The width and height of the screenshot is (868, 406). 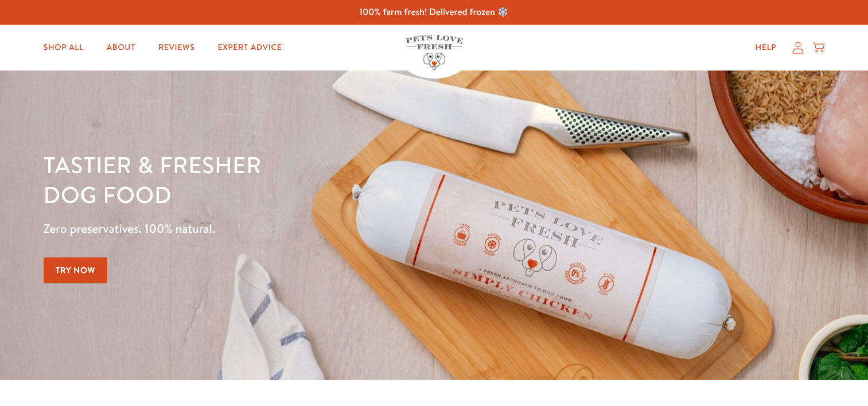 What do you see at coordinates (249, 48) in the screenshot?
I see `a: Expert Advice` at bounding box center [249, 48].